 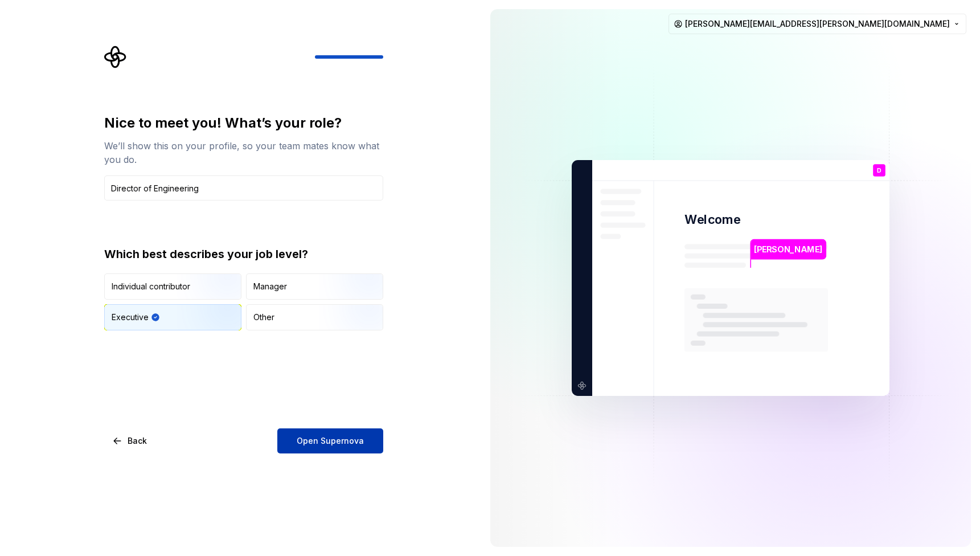 I want to click on div: Other, so click(x=263, y=317).